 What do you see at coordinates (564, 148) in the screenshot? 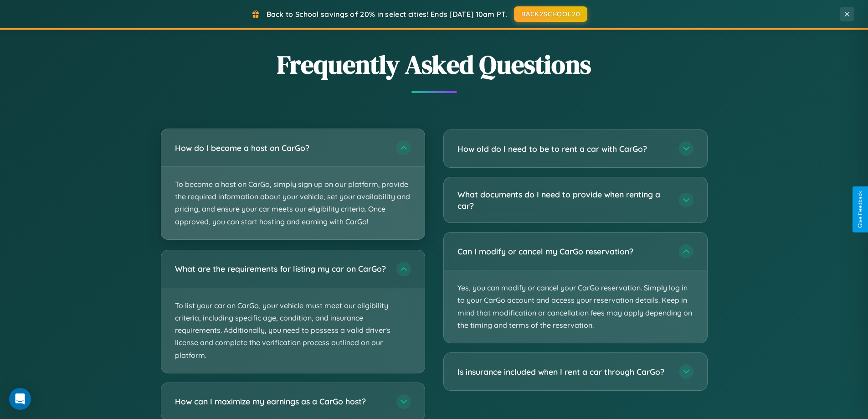
I see `h3: How old do I need to be to rent a car with CarGo?` at bounding box center [564, 148].